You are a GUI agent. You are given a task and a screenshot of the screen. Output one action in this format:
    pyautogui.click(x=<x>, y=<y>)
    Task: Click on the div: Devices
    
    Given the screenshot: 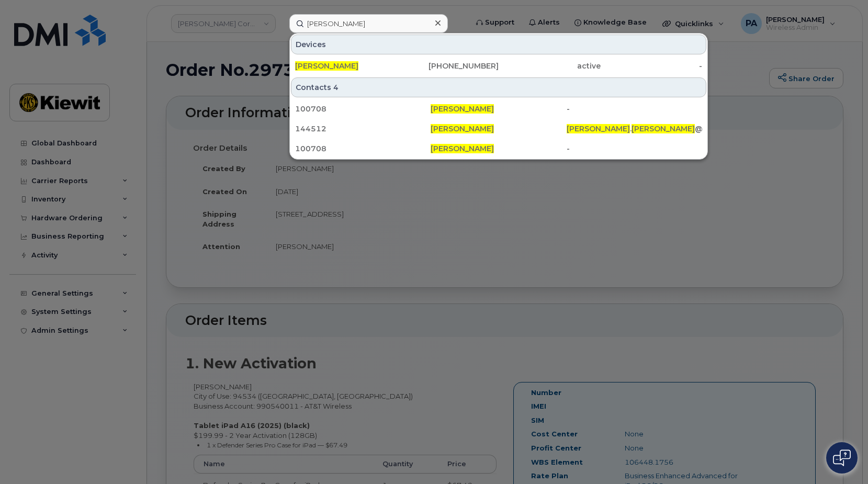 What is the action you would take?
    pyautogui.click(x=498, y=44)
    